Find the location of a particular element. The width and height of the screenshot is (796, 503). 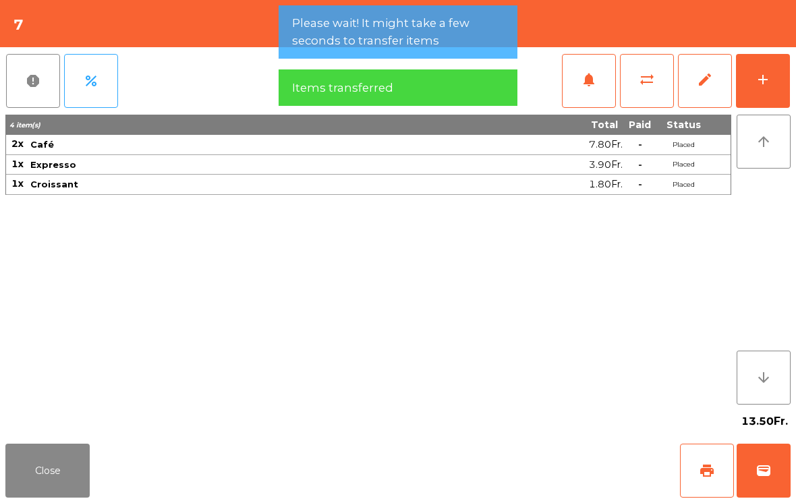

span: 7.80Fr. is located at coordinates (605, 144).